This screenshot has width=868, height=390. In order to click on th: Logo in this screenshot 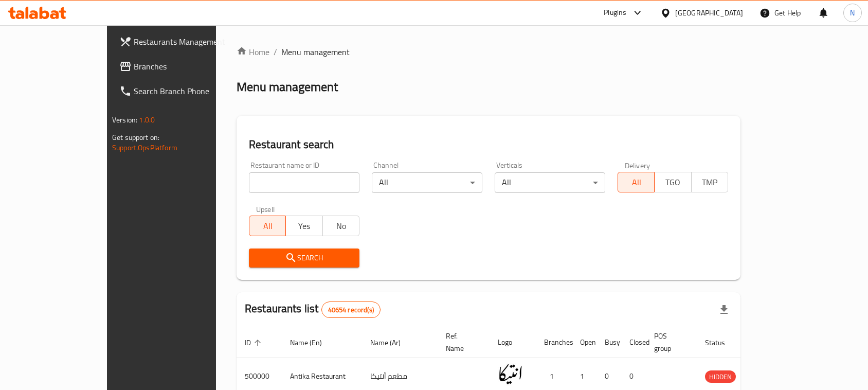, I will do `click(513, 342)`.